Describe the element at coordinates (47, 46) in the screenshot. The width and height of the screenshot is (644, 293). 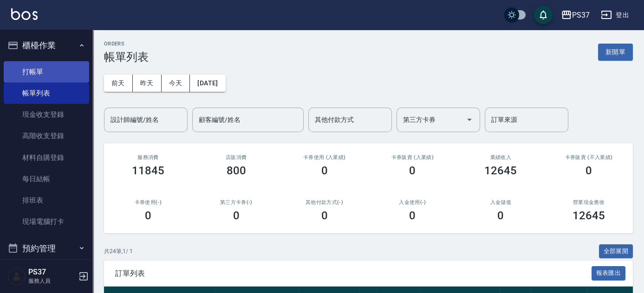
I see `button: 櫃檯作業` at that location.